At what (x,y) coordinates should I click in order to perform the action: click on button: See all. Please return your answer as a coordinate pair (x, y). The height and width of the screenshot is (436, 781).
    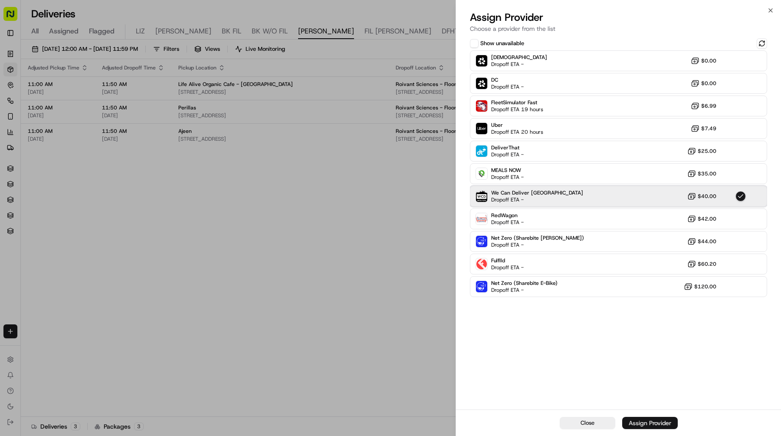
    Looking at the image, I should click on (146, 116).